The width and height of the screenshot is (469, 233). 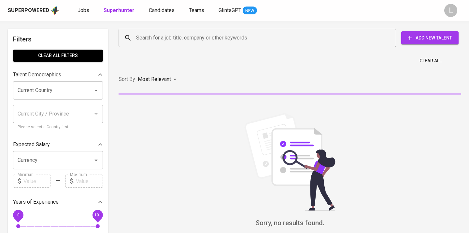 What do you see at coordinates (158, 79) in the screenshot?
I see `div: Most Relevant` at bounding box center [158, 79].